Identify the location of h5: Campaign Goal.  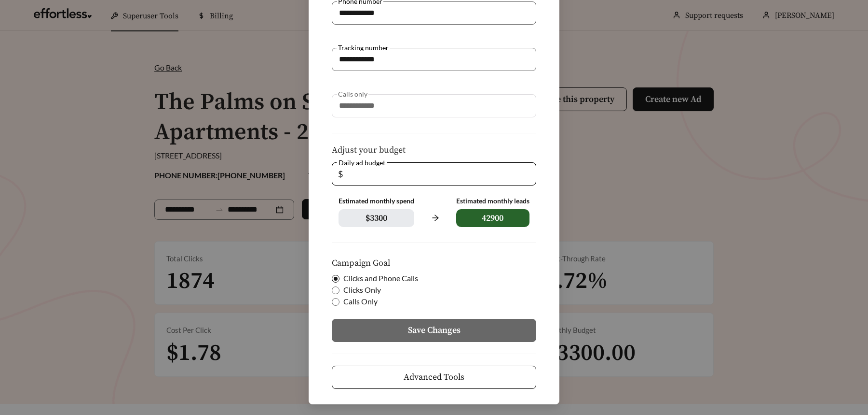
(434, 263).